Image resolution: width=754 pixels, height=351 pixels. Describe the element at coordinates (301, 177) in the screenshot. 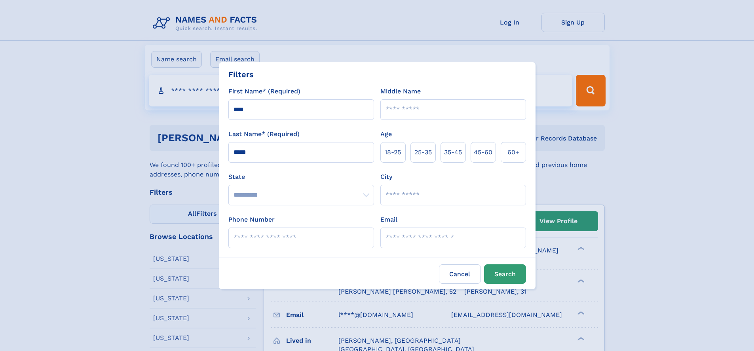

I see `label: State` at that location.